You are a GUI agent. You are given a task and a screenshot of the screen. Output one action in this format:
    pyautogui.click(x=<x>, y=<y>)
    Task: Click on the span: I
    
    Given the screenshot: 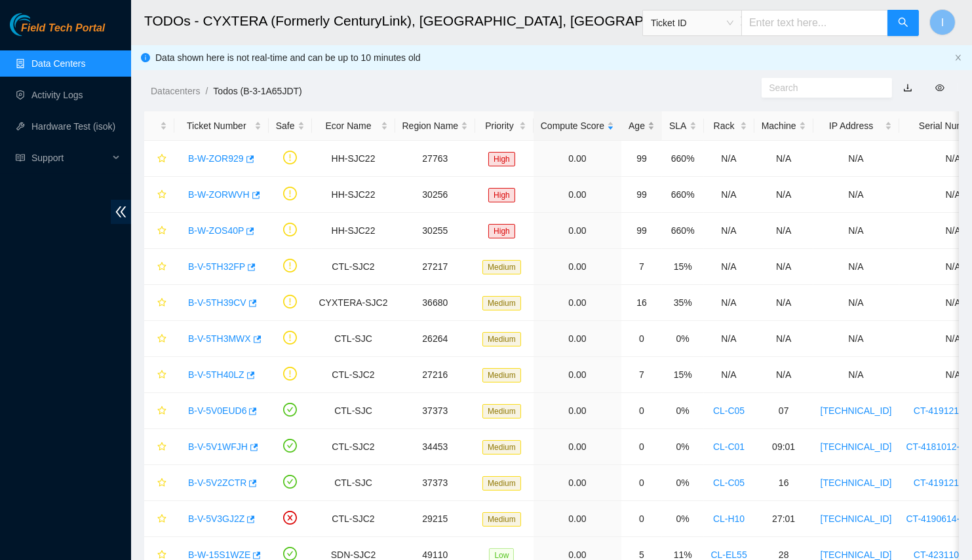 What is the action you would take?
    pyautogui.click(x=942, y=22)
    